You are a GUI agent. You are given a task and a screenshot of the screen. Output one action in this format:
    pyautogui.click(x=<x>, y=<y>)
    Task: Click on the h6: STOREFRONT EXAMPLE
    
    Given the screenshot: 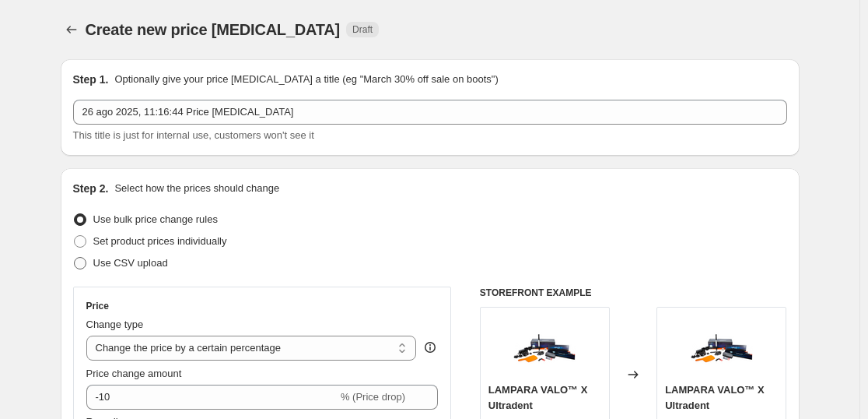 What is the action you would take?
    pyautogui.click(x=633, y=293)
    